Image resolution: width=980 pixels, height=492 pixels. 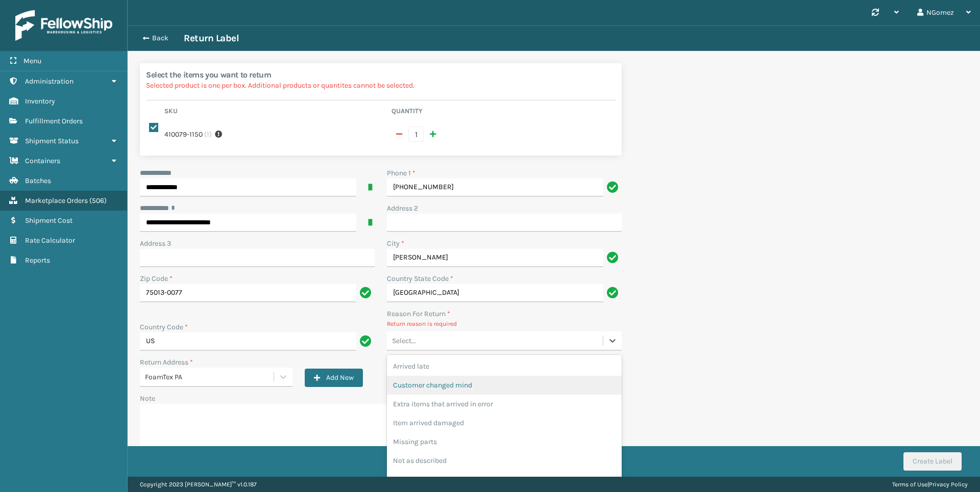 What do you see at coordinates (37, 260) in the screenshot?
I see `span: Reports` at bounding box center [37, 260].